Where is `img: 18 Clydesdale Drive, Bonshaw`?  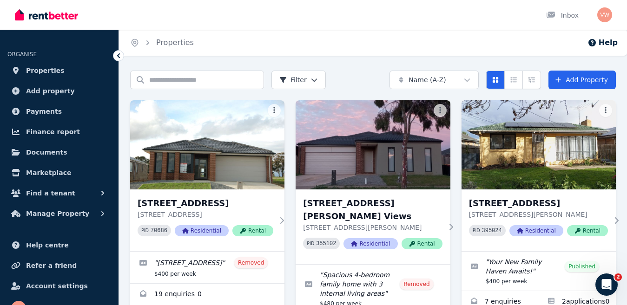 img: 18 Clydesdale Drive, Bonshaw is located at coordinates (207, 145).